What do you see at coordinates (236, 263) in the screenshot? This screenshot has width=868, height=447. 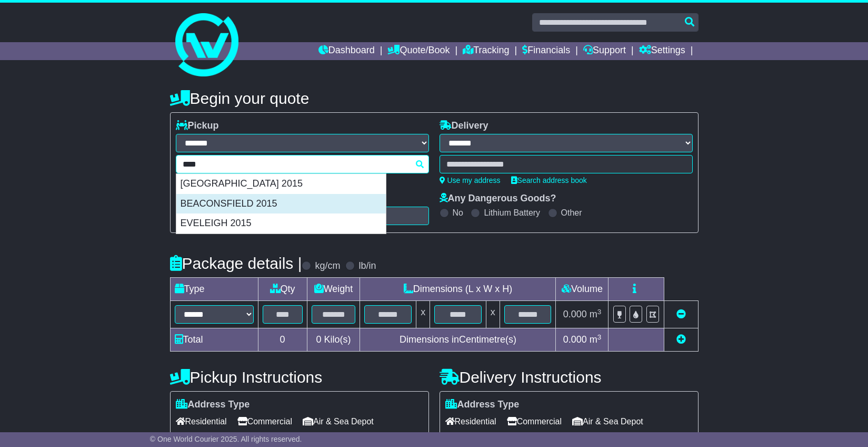 I see `h4: Package details |` at bounding box center [236, 263].